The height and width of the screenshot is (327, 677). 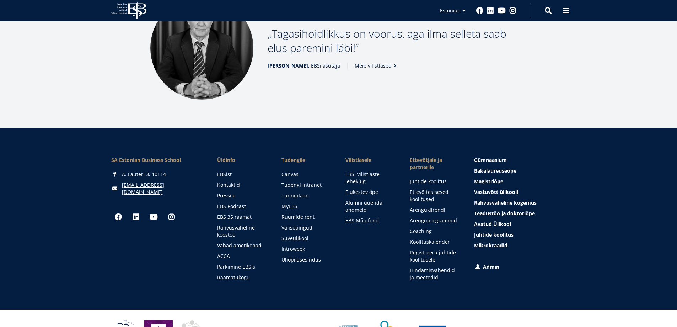 I want to click on a: Mikrokraadid, so click(x=520, y=245).